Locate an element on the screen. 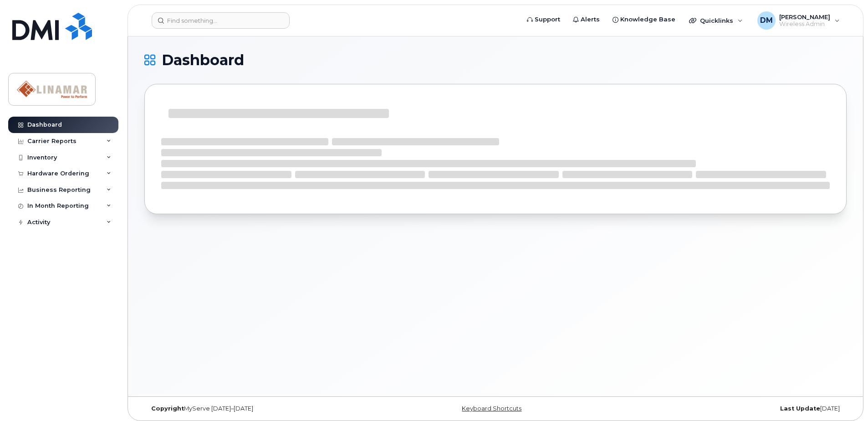  span: Dashboard is located at coordinates (203, 60).